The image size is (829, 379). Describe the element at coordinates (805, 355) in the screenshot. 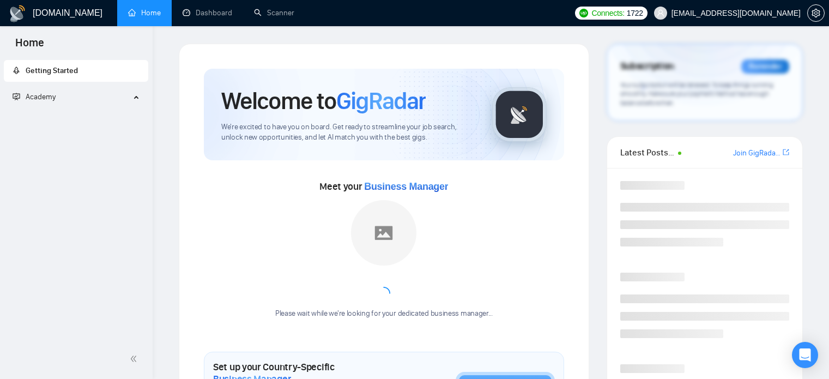

I see `div: Open Intercom Messenger` at that location.